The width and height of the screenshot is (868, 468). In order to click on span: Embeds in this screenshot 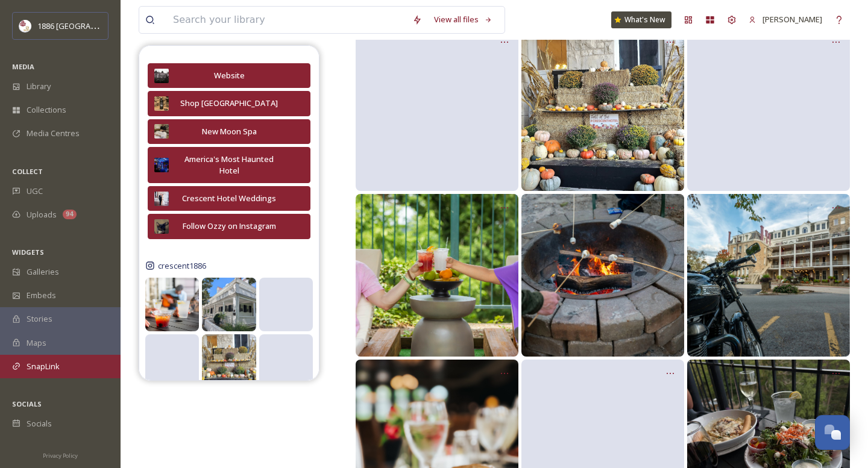, I will do `click(41, 295)`.